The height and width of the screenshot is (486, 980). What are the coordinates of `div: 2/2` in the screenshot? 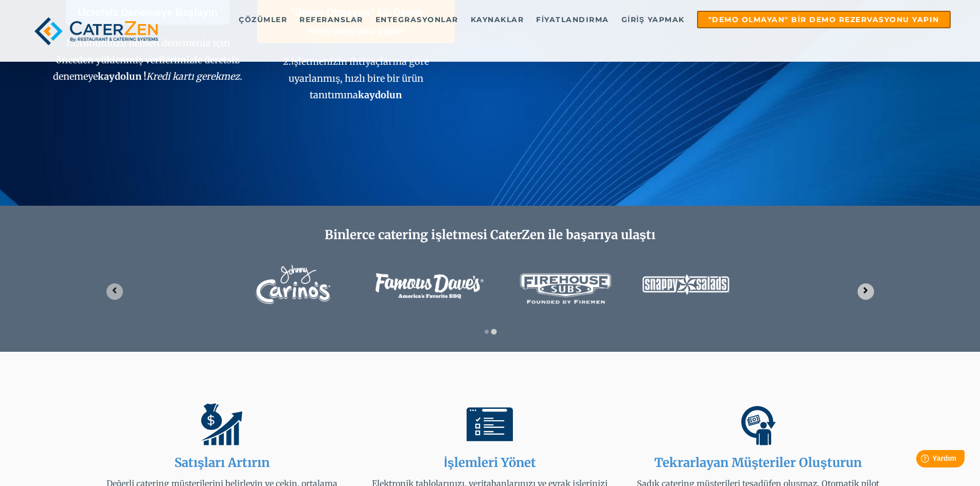 It's located at (490, 284).